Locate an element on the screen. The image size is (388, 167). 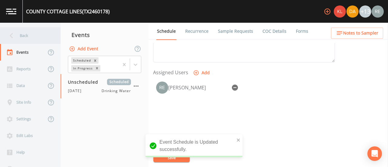
div: Kler Teran is located at coordinates (340, 12).